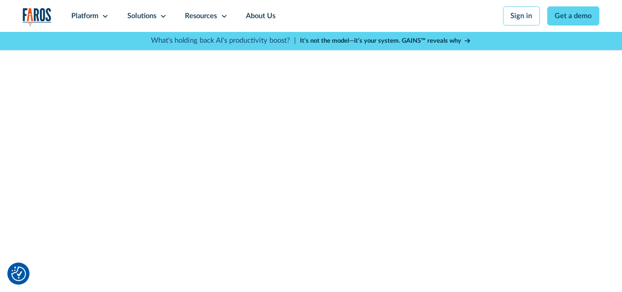 The image size is (622, 292). Describe the element at coordinates (200, 16) in the screenshot. I see `div: Resources` at that location.